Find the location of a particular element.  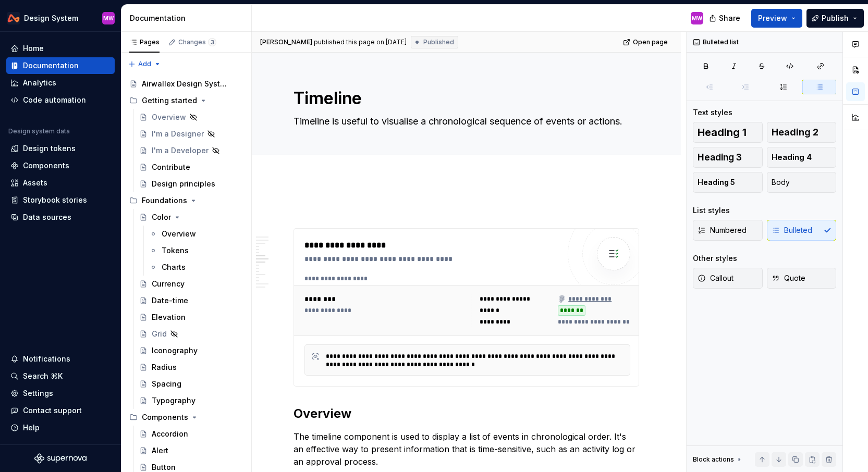

div: Contact support is located at coordinates (52, 410).